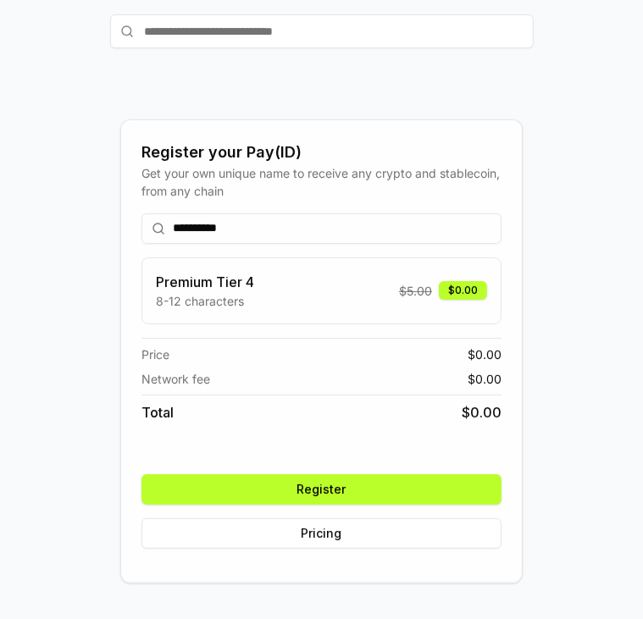 The image size is (643, 619). What do you see at coordinates (321, 153) in the screenshot?
I see `div: Register your Pay(ID)` at bounding box center [321, 153].